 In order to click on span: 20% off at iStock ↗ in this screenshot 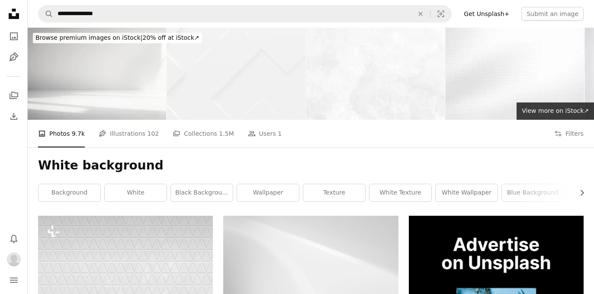, I will do `click(117, 38)`.